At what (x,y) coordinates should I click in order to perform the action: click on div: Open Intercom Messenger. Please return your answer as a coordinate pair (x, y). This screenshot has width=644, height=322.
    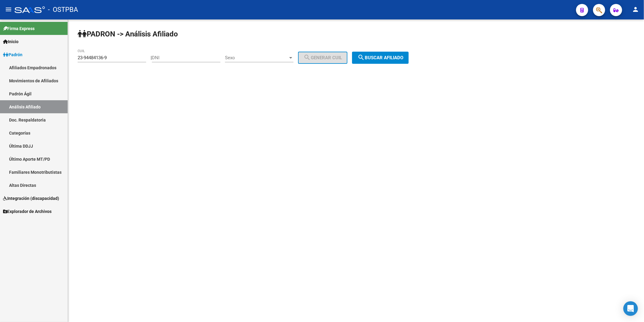
    Looking at the image, I should click on (631, 308).